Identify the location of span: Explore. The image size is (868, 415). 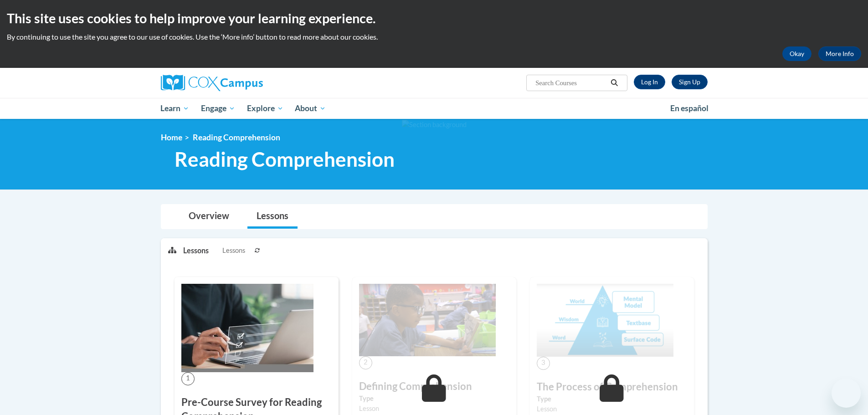
(265, 109).